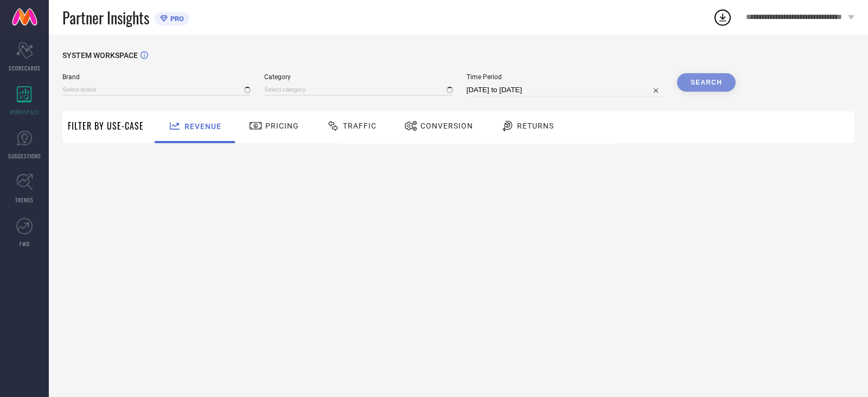 The height and width of the screenshot is (397, 868). I want to click on span: Partner Insights, so click(106, 18).